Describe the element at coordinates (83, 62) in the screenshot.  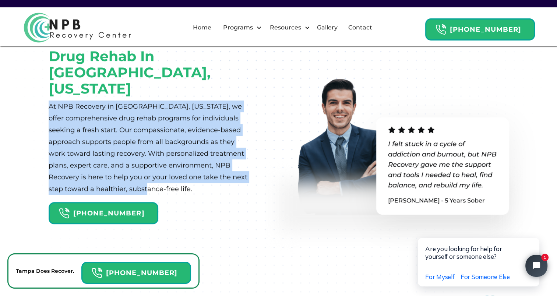
I see `span: For Someone Else` at that location.